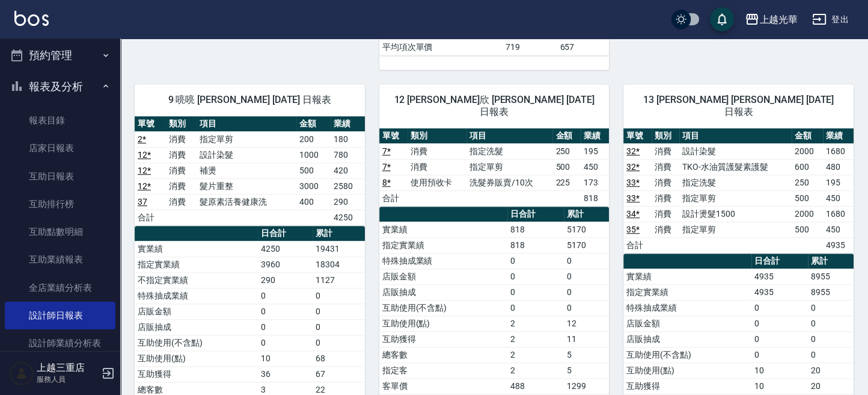 The height and width of the screenshot is (395, 868). What do you see at coordinates (443, 229) in the screenshot?
I see `td: 實業績` at bounding box center [443, 229].